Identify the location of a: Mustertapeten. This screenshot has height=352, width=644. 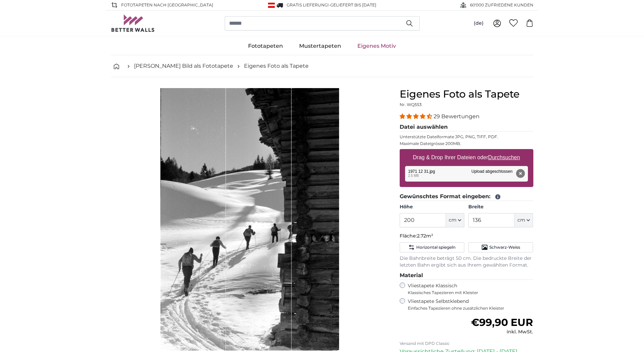
(320, 46).